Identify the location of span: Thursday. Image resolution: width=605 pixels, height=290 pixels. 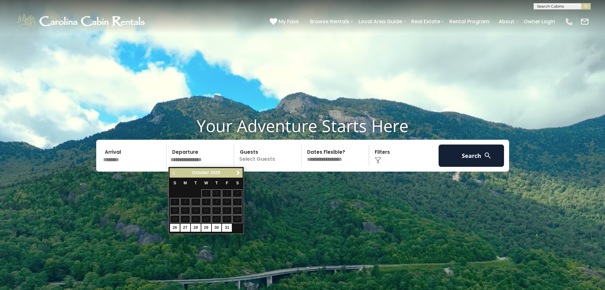
(217, 183).